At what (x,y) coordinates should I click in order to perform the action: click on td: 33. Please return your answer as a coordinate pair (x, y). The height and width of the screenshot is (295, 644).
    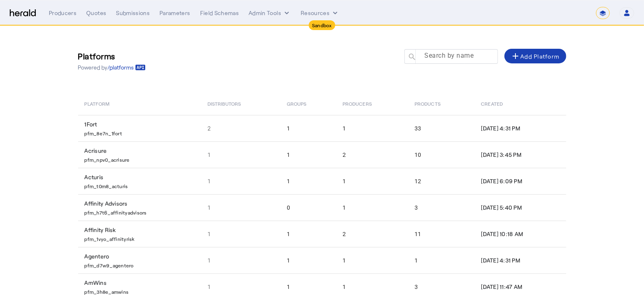
    Looking at the image, I should click on (441, 128).